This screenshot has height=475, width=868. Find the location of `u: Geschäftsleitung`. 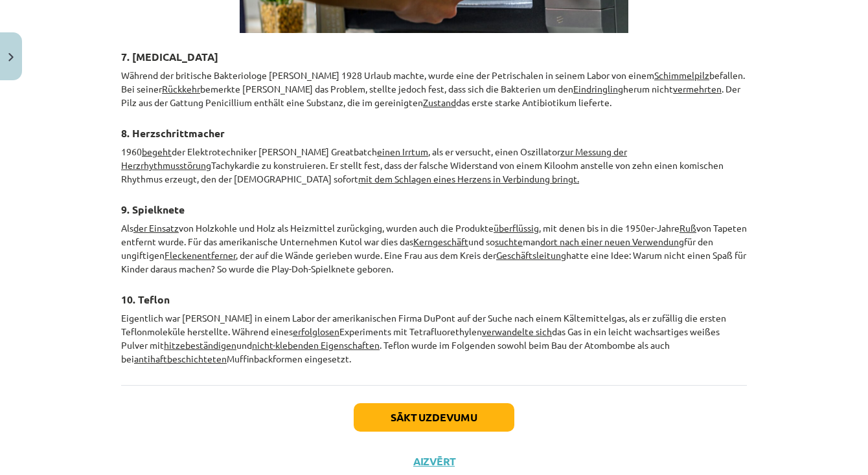

u: Geschäftsleitung is located at coordinates (531, 255).